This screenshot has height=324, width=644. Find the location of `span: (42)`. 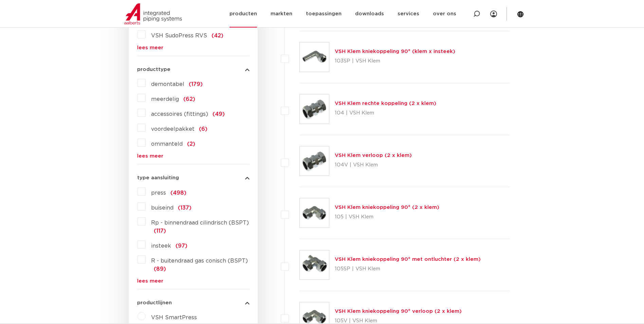

span: (42) is located at coordinates (217, 36).